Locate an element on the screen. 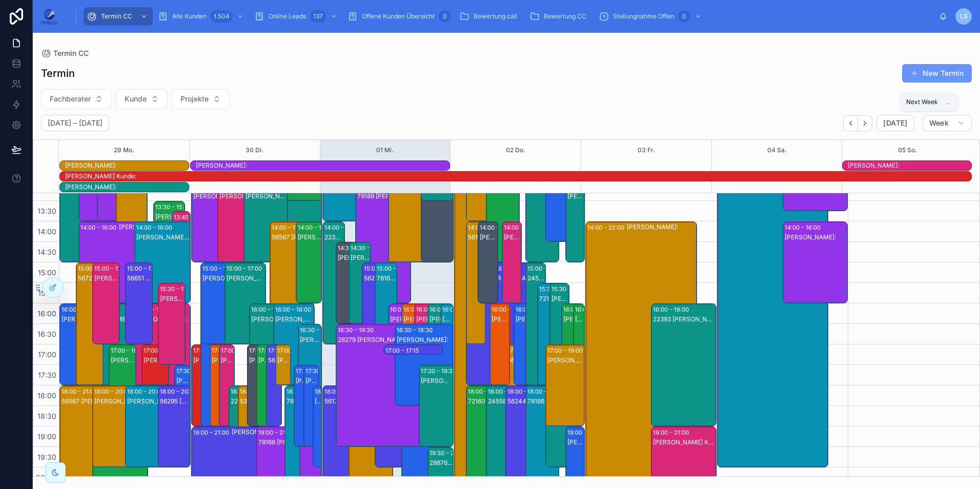 This screenshot has height=489, width=980. div: 14:00 – 22:00 is located at coordinates (606, 227).